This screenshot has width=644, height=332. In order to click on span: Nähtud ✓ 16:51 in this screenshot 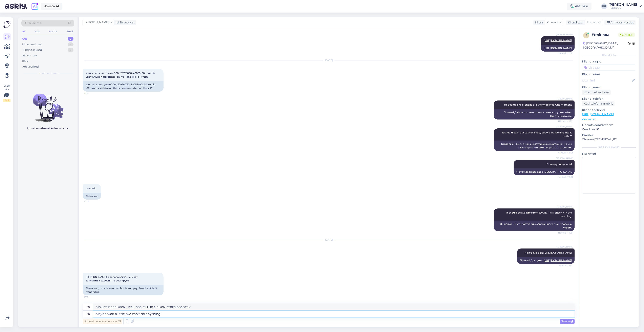, I will do `click(565, 233)`.